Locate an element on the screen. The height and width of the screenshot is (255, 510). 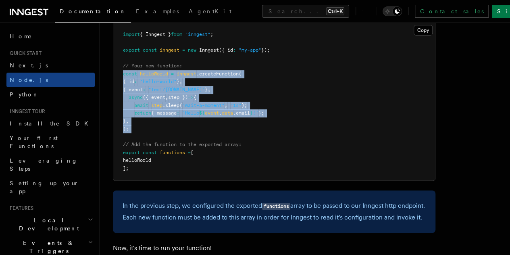
span: new is located at coordinates (192, 50).